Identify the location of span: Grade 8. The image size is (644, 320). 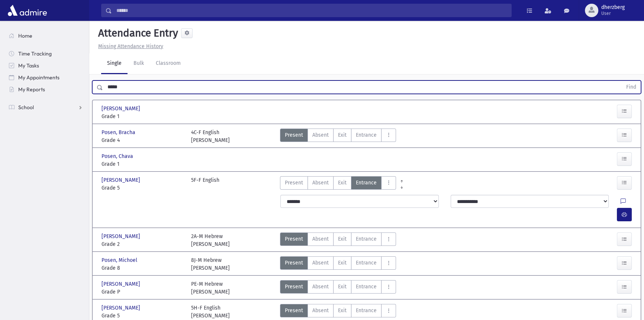
(142, 268).